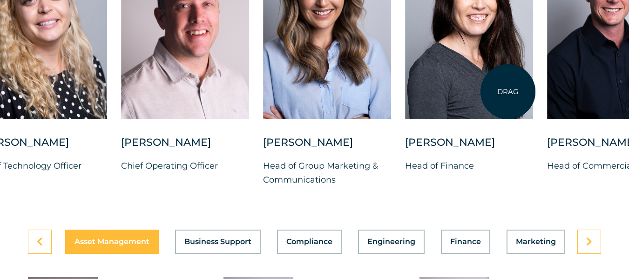 This screenshot has height=279, width=629. What do you see at coordinates (327, 173) in the screenshot?
I see `p: Head of Group Marketing & Communications` at bounding box center [327, 173].